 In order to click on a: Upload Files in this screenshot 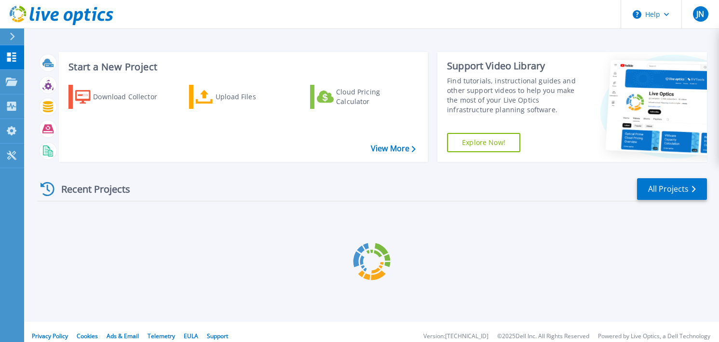, I will do `click(243, 97)`.